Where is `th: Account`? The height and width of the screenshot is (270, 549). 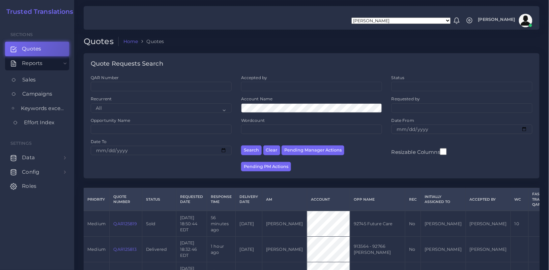 th: Account is located at coordinates (328, 200).